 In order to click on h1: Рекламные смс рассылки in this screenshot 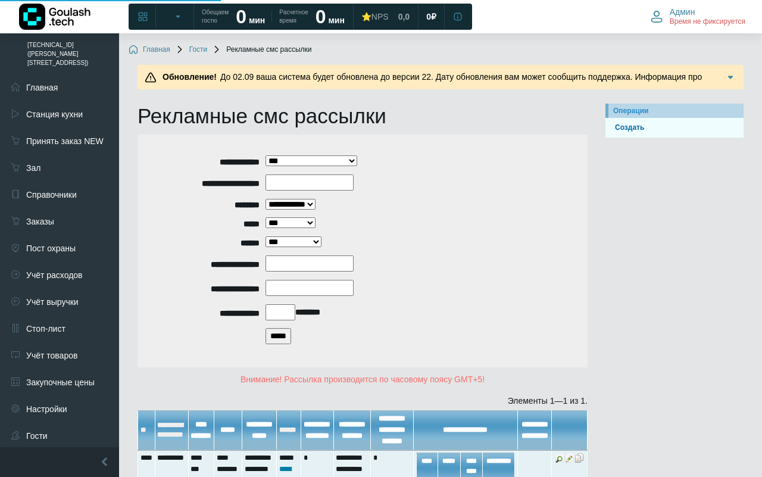, I will do `click(363, 116)`.